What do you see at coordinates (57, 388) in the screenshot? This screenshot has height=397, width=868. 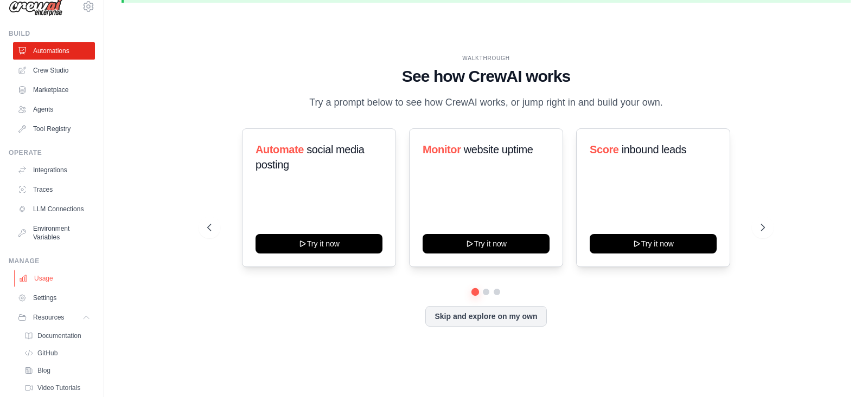 I see `a: Video Tutorials` at bounding box center [57, 388].